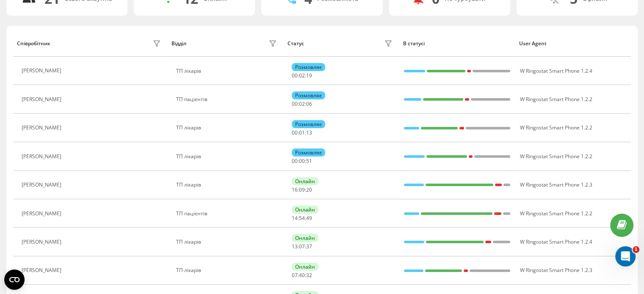 The image size is (644, 294). Describe the element at coordinates (302, 218) in the screenshot. I see `span: 54` at that location.